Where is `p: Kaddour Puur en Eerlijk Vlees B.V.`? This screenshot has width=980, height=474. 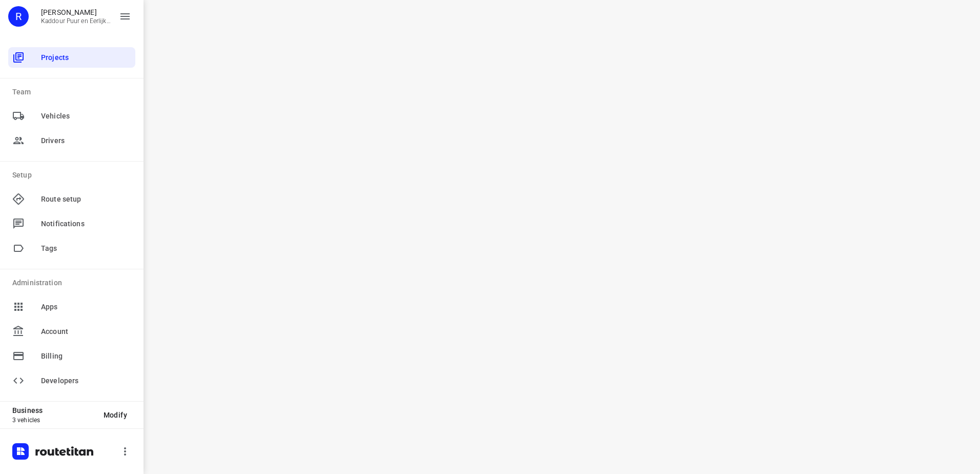 p: Kaddour Puur en Eerlijk Vlees B.V. is located at coordinates (76, 21).